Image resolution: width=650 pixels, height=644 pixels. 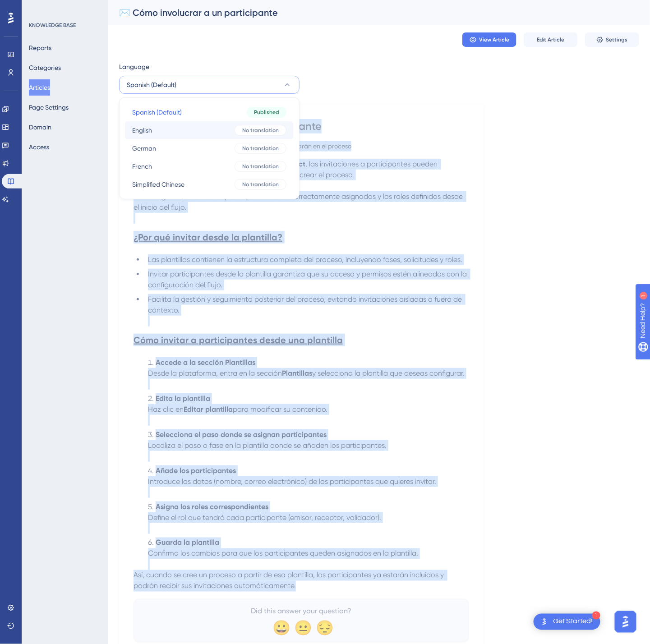 I want to click on button: Domain, so click(x=40, y=127).